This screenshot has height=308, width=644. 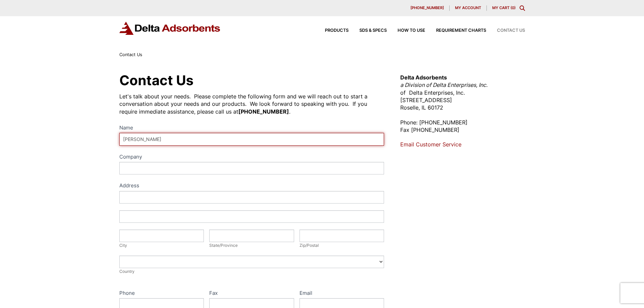 What do you see at coordinates (252, 186) in the screenshot?
I see `div: Address` at bounding box center [252, 186].